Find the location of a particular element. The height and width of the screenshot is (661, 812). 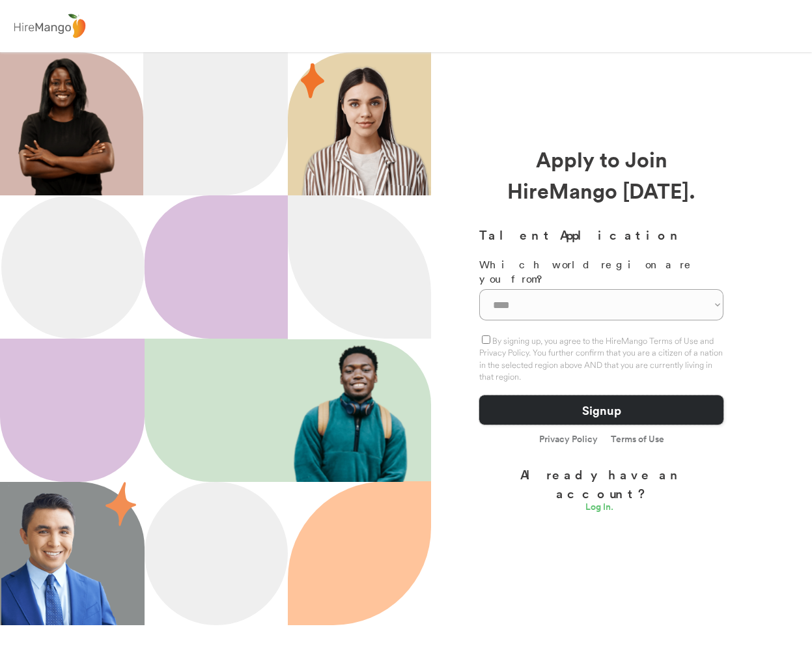

h3: Talent Application is located at coordinates (601, 234).